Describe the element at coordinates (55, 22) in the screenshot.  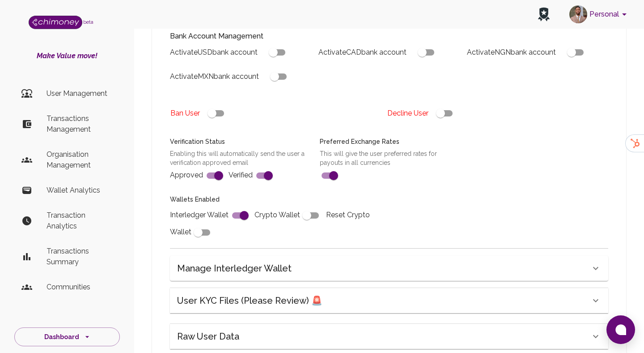
I see `img: Logo` at that location.